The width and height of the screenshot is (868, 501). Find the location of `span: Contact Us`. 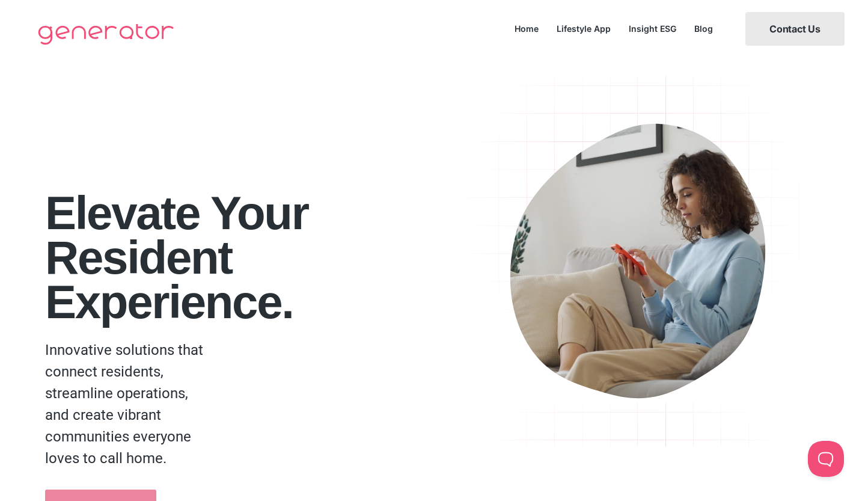

span: Contact Us is located at coordinates (795, 29).